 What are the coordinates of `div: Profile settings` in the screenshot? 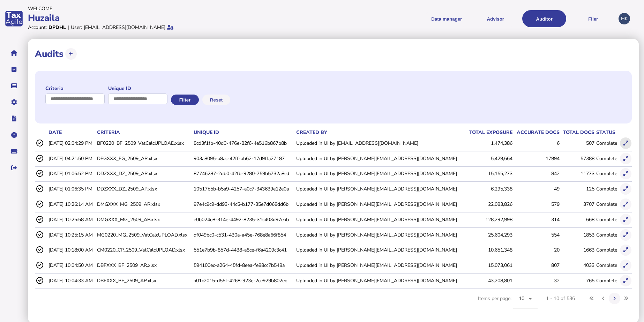 It's located at (625, 19).